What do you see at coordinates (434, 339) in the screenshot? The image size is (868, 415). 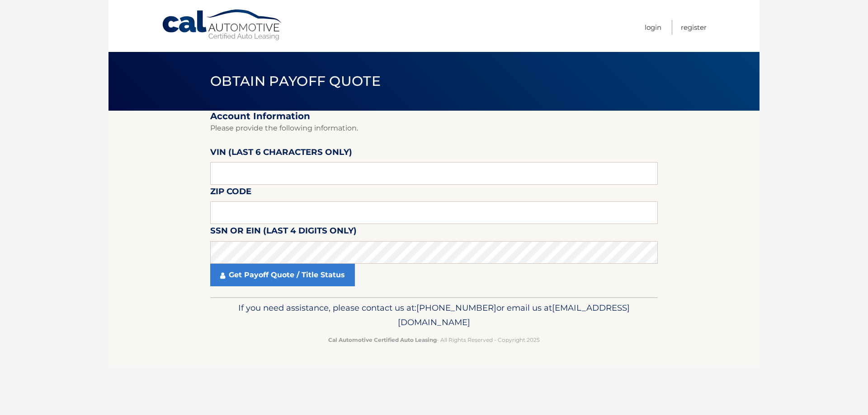 I see `p: - All Rights Reserved - Copyright 2025` at bounding box center [434, 339].